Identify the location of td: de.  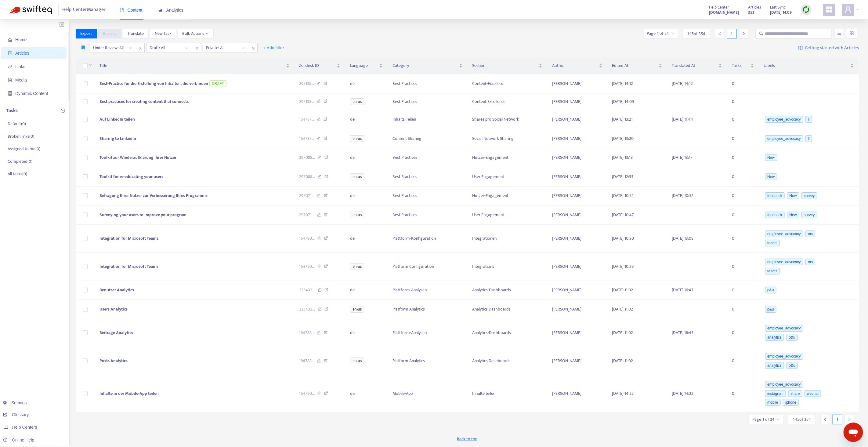
(366, 290).